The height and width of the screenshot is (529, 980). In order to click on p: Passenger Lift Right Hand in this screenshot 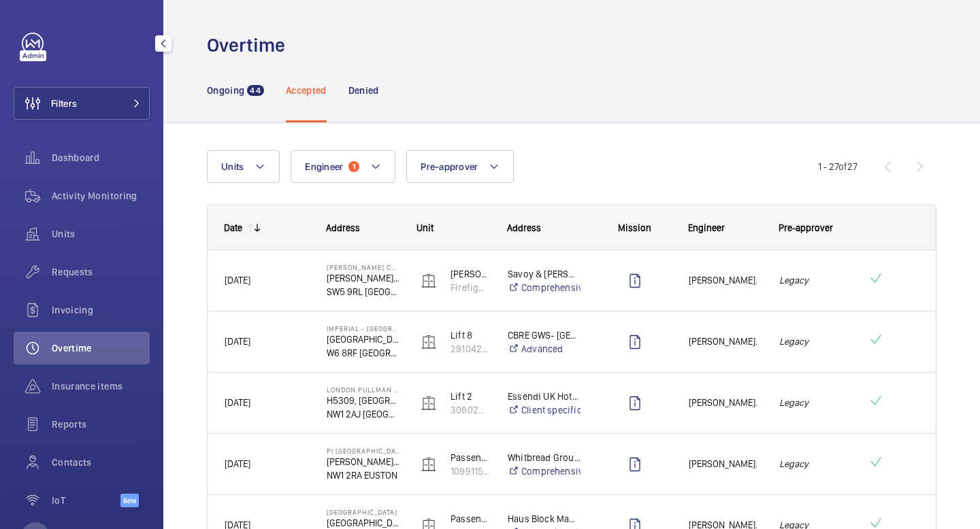, I will do `click(470, 458)`.